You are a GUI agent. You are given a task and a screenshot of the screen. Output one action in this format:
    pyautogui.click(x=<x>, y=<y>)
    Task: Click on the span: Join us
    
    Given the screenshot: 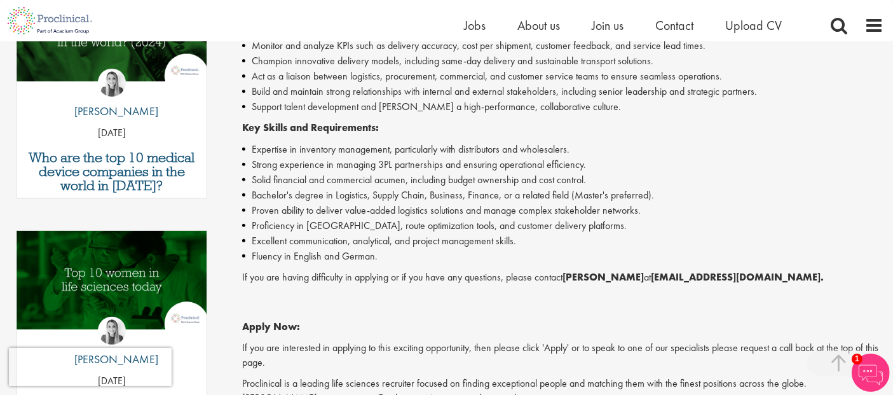 What is the action you would take?
    pyautogui.click(x=608, y=25)
    